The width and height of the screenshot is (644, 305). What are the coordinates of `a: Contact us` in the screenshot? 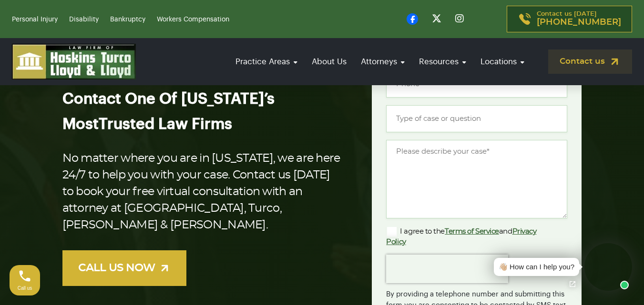 It's located at (590, 61).